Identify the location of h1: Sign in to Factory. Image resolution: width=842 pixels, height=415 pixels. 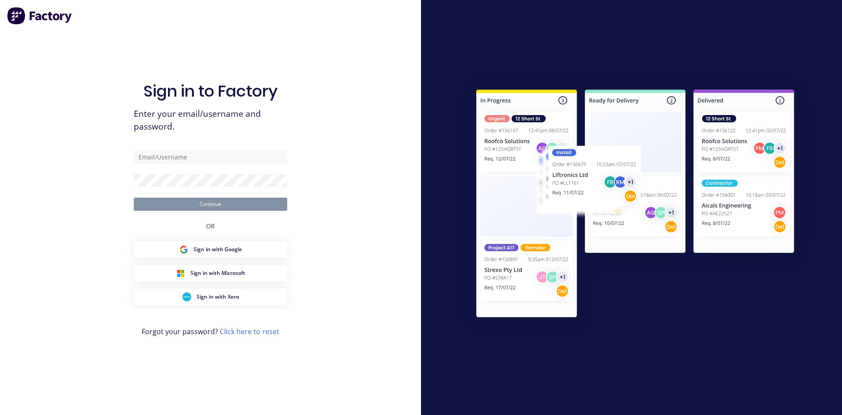
(211, 91).